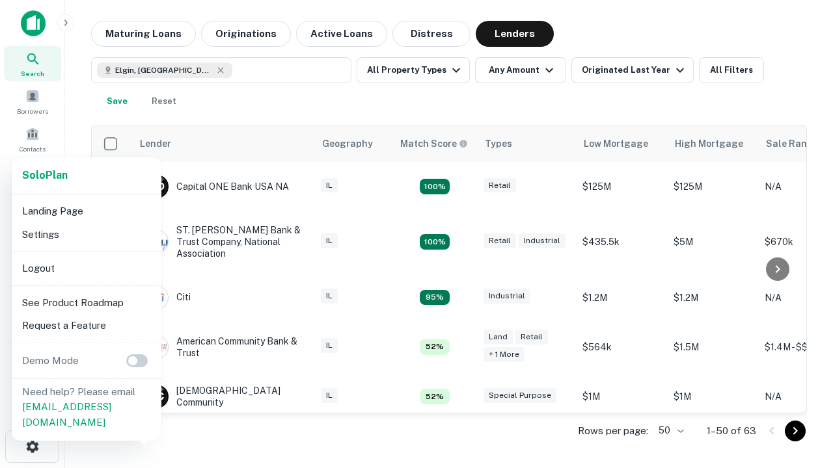  Describe the element at coordinates (87, 235) in the screenshot. I see `li: Settings` at that location.